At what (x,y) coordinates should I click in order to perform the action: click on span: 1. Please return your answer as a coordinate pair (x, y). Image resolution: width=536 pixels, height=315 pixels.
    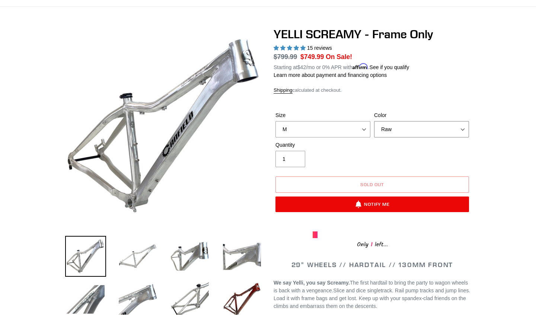
    Looking at the image, I should click on (371, 245).